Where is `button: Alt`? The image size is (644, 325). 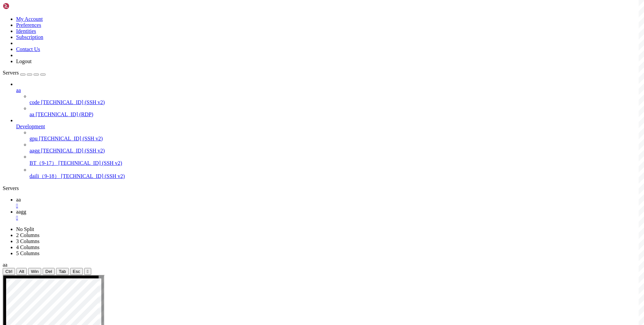 button: Alt is located at coordinates (22, 271).